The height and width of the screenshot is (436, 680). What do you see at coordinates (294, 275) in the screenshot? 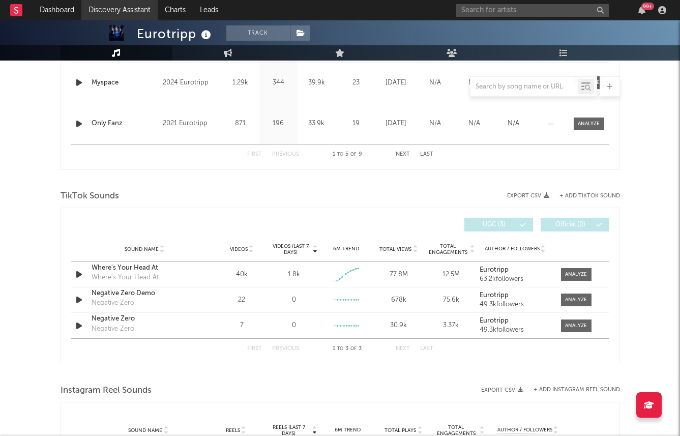
I see `div: 1.8k` at bounding box center [294, 275].